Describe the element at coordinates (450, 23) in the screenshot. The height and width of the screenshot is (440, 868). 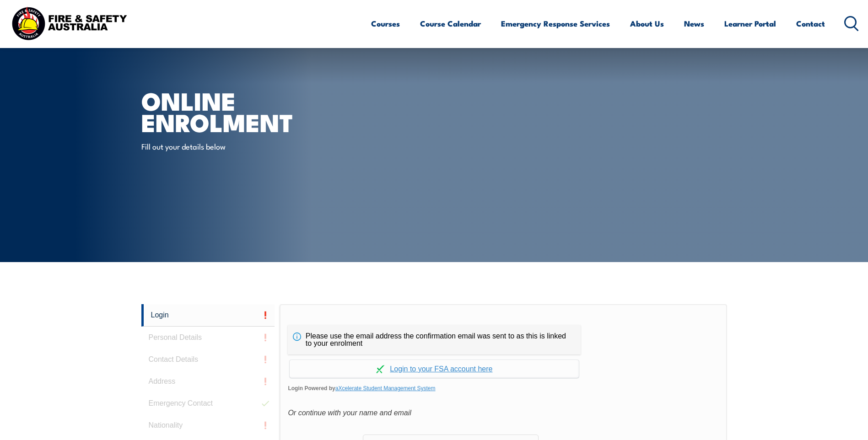
I see `a: Course Calendar` at that location.